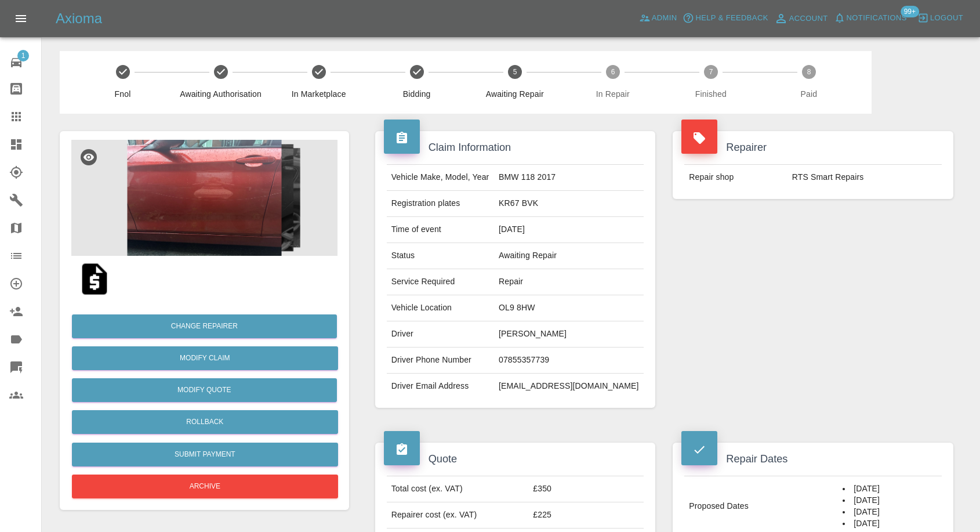 This screenshot has height=532, width=980. Describe the element at coordinates (514, 72) in the screenshot. I see `text: 5` at that location.